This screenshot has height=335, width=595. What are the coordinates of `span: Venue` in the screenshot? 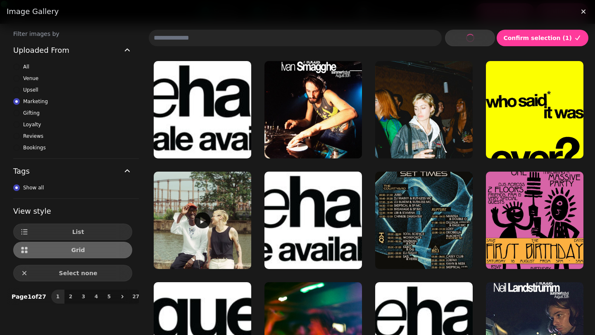 It's located at (31, 78).